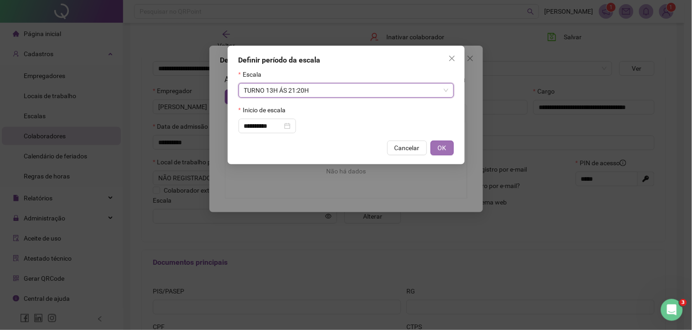 Image resolution: width=692 pixels, height=330 pixels. What do you see at coordinates (452, 58) in the screenshot?
I see `span: close` at bounding box center [452, 58].